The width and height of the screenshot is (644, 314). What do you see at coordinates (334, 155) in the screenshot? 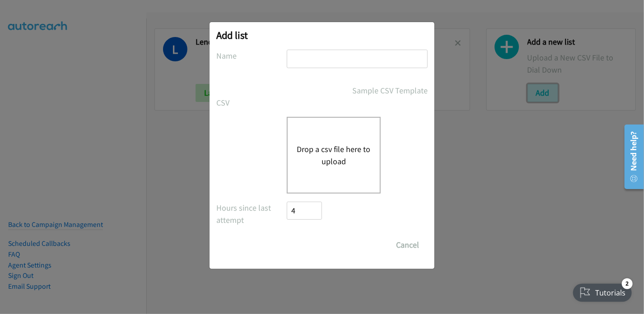
I see `button: Drop a csv file here to upload` at bounding box center [334, 155].